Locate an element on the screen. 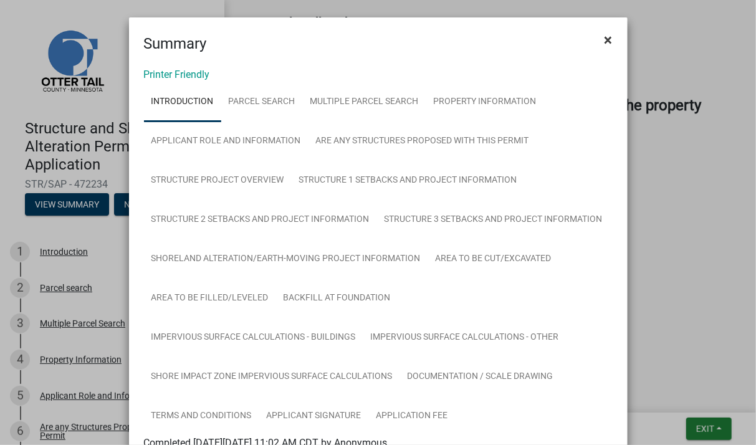 The image size is (756, 445). a: Impervious Surface Calculations - Buildings is located at coordinates (254, 338).